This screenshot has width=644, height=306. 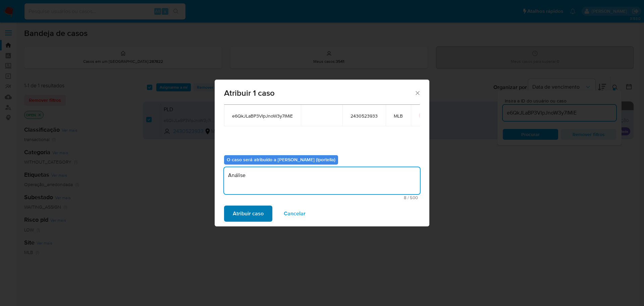 I want to click on button: Cancelar, so click(x=295, y=213).